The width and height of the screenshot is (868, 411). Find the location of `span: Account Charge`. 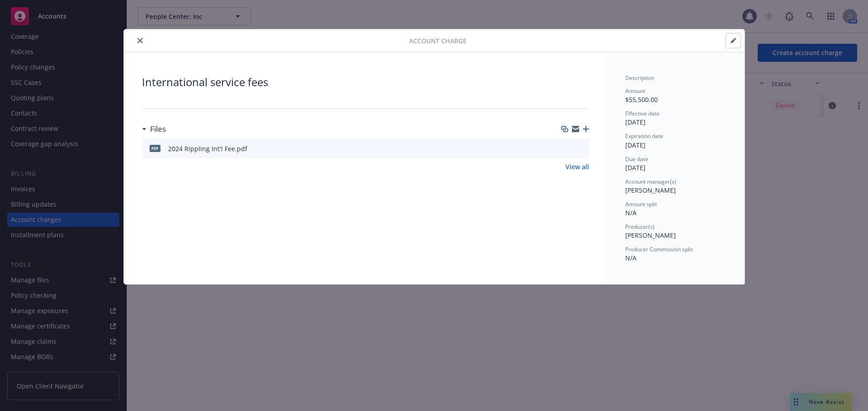

span: Account Charge is located at coordinates (437, 40).